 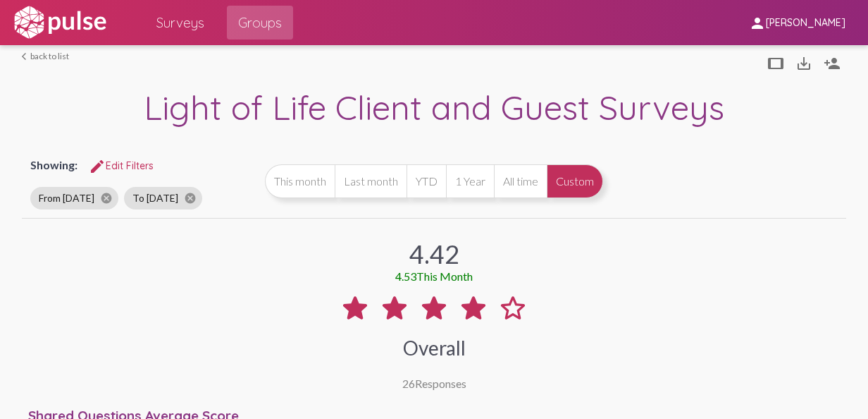 I want to click on span: Surveys, so click(x=181, y=23).